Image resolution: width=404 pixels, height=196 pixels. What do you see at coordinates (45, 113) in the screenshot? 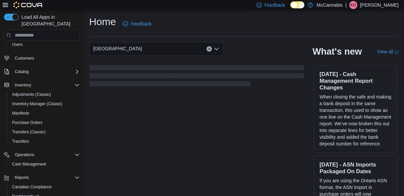
I see `button: Manifests` at bounding box center [45, 113].